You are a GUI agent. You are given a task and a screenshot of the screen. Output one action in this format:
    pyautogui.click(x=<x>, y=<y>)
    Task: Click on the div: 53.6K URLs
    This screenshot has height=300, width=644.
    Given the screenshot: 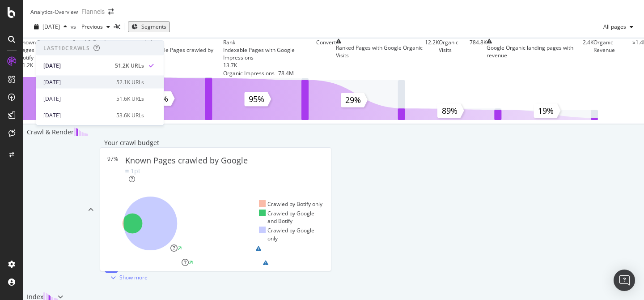 What is the action you would take?
    pyautogui.click(x=130, y=115)
    